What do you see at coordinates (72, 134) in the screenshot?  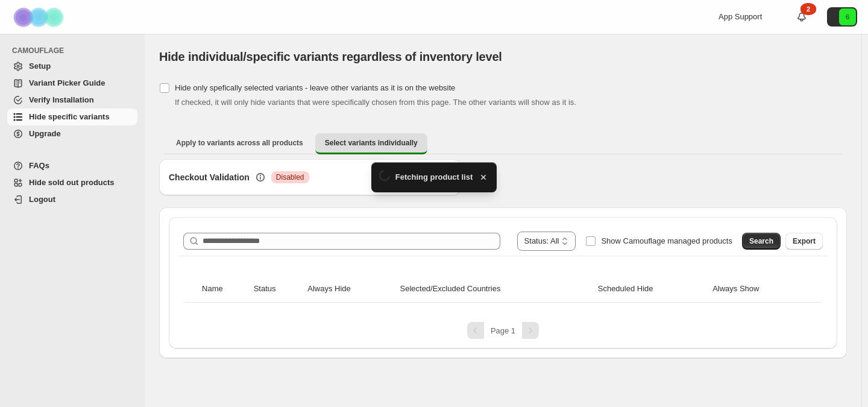 I see `a: Upgrade` at bounding box center [72, 134].